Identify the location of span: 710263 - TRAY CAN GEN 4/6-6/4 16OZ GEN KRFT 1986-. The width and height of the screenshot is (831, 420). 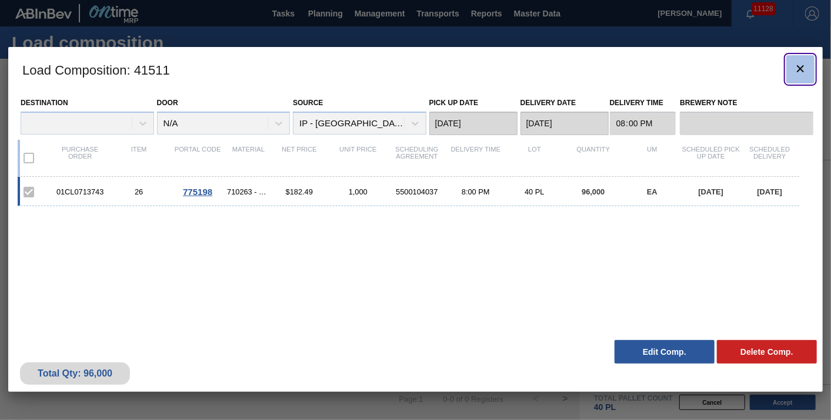
(248, 192).